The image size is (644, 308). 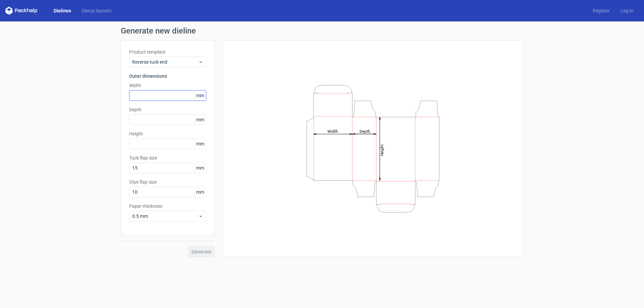 I want to click on h1: Generate new dieline, so click(x=322, y=31).